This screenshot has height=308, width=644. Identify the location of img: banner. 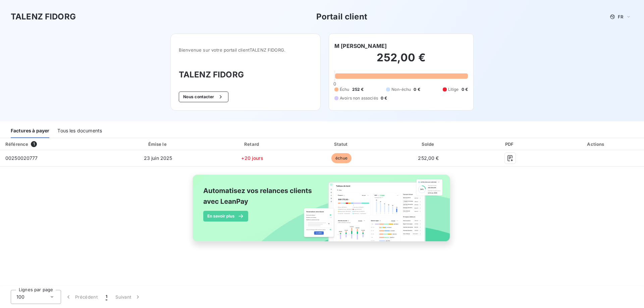
(322, 212).